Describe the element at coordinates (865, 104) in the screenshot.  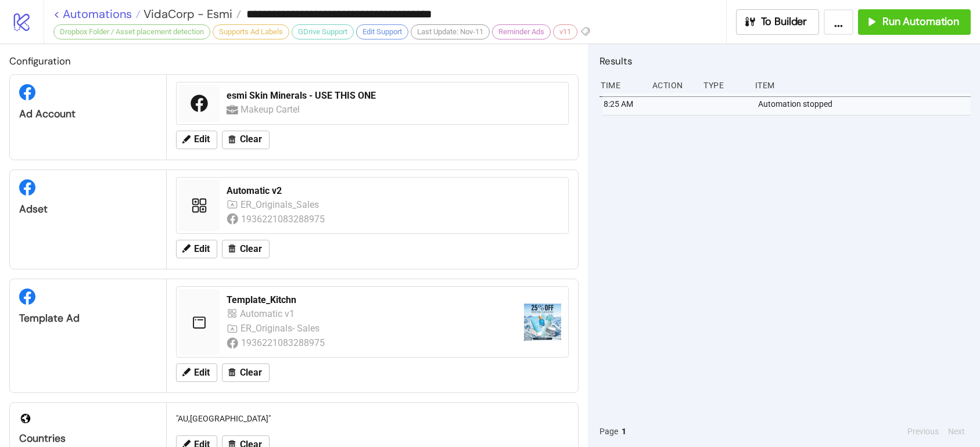
I see `div: Automation stopped` at that location.